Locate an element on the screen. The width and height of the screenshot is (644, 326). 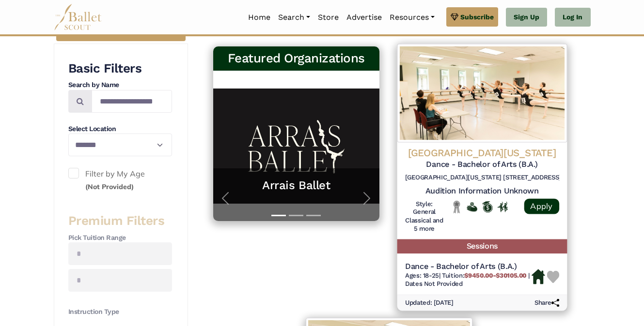
span: Ages: 18-25 is located at coordinates (422, 275).